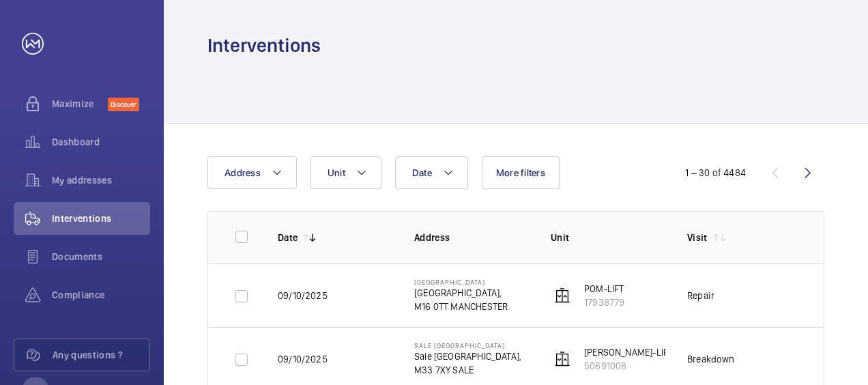  I want to click on span: Interventions, so click(101, 218).